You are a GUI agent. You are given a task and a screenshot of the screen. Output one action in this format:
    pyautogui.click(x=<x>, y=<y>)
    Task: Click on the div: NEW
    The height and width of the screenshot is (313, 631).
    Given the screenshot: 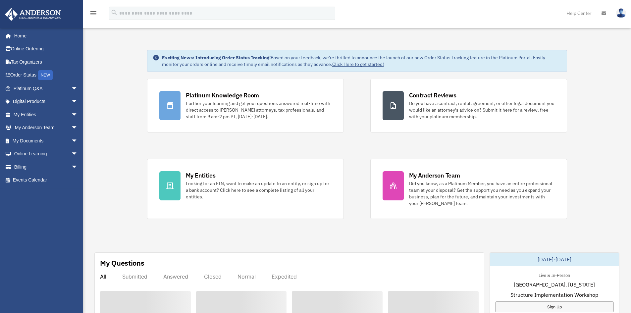 What is the action you would take?
    pyautogui.click(x=45, y=75)
    